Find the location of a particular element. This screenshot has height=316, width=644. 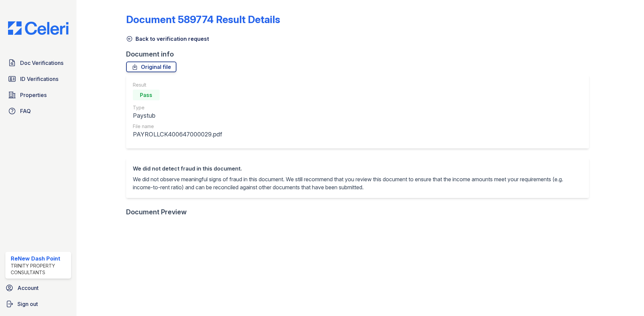

div: File name is located at coordinates (178, 127).